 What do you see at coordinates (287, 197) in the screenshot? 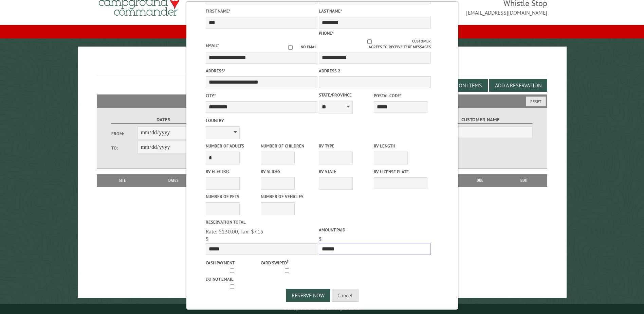
I see `label: Number of Vehicles` at bounding box center [287, 197].